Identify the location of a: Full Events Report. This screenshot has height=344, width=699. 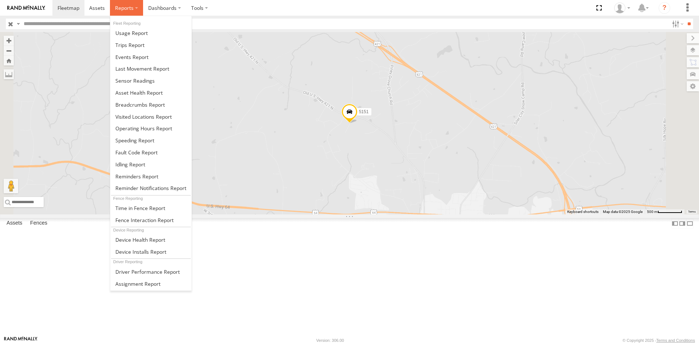
(151, 57).